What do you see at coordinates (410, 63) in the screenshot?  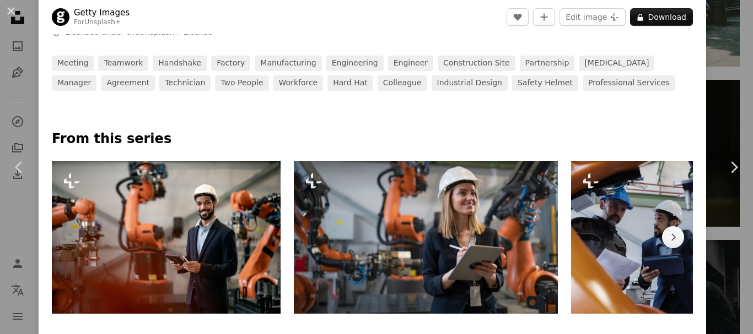 I see `a: engineer` at bounding box center [410, 63].